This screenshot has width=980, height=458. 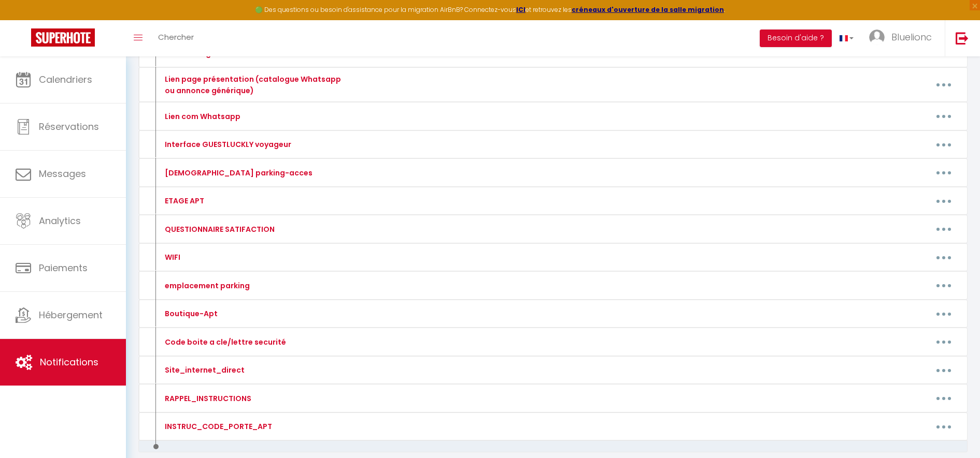 What do you see at coordinates (648, 10) in the screenshot?
I see `strong: créneaux d'ouverture de la salle migration` at bounding box center [648, 10].